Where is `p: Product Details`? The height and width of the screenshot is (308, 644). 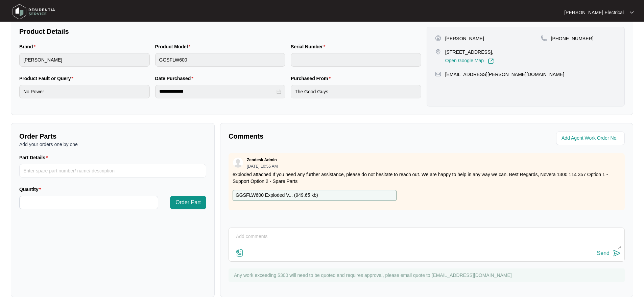 p: Product Details is located at coordinates (220, 31).